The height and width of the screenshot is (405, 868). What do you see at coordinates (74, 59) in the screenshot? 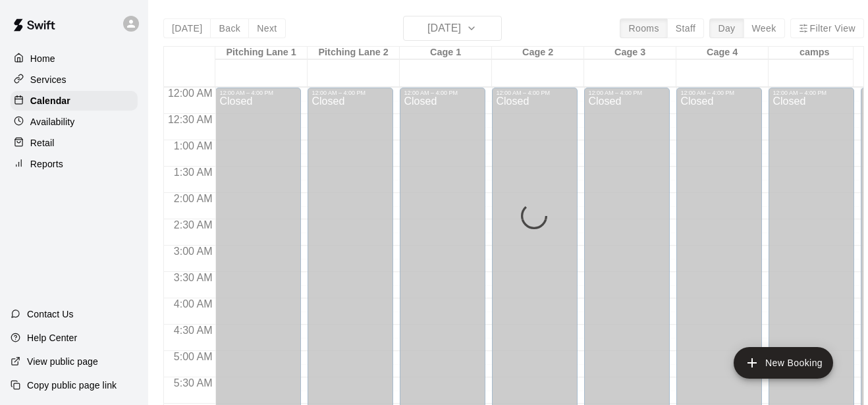
I see `a: Home` at bounding box center [74, 59].